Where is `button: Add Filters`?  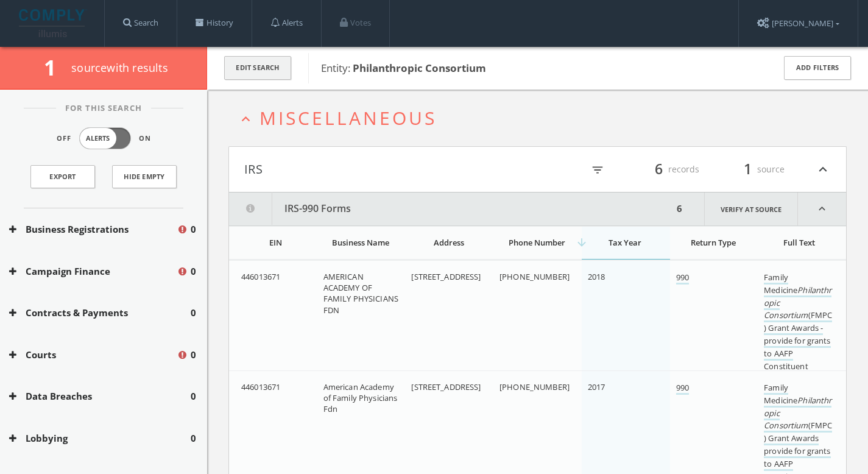 button: Add Filters is located at coordinates (817, 68).